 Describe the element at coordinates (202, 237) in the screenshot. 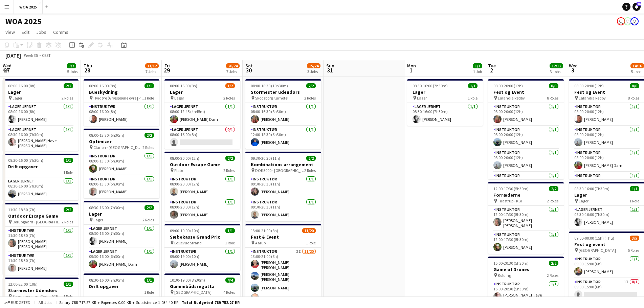

I see `h3: Sæbekasse Grand Prix` at that location.